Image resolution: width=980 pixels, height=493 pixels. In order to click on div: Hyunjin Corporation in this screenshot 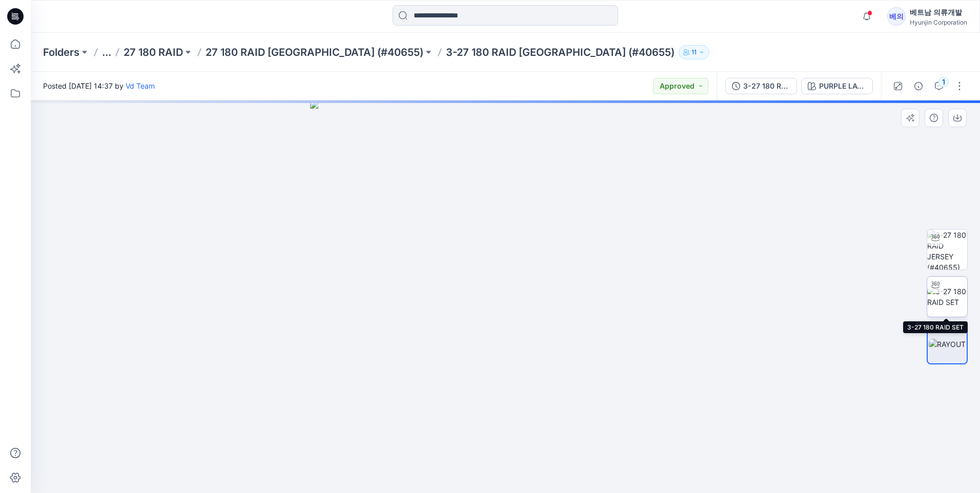, I will do `click(939, 22)`.